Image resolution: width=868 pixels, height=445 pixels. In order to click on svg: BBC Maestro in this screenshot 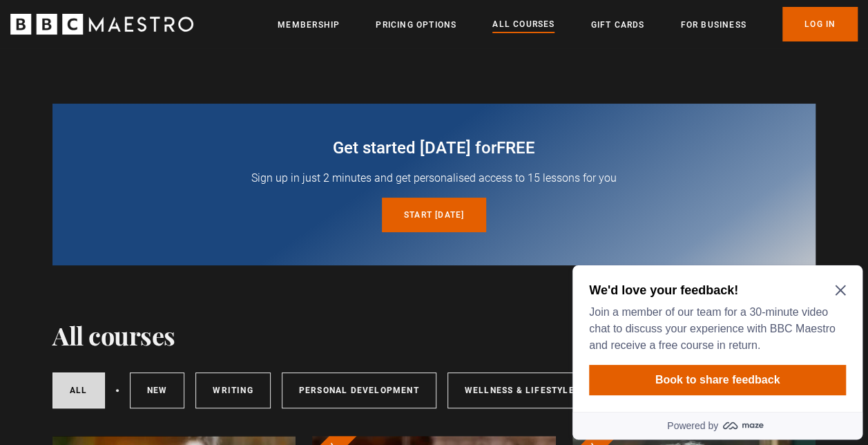, I will do `click(101, 25)`.